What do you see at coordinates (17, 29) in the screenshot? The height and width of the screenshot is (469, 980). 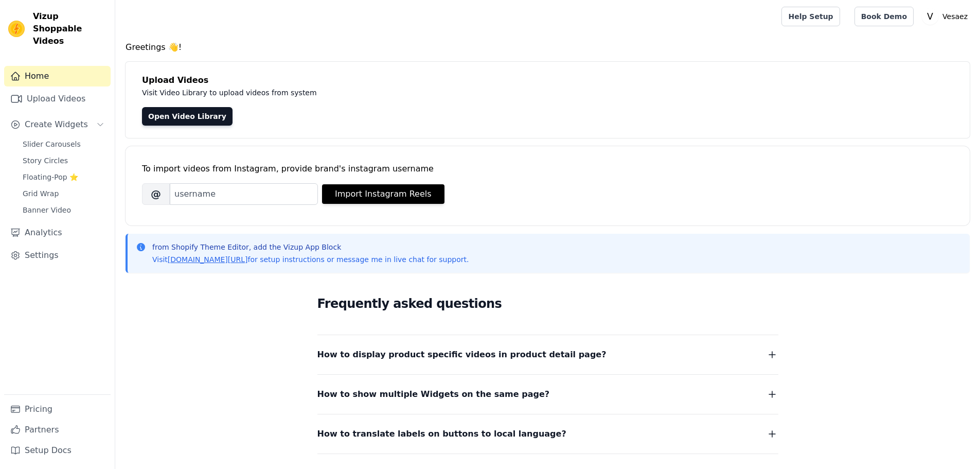 I see `img: Vizup` at bounding box center [17, 29].